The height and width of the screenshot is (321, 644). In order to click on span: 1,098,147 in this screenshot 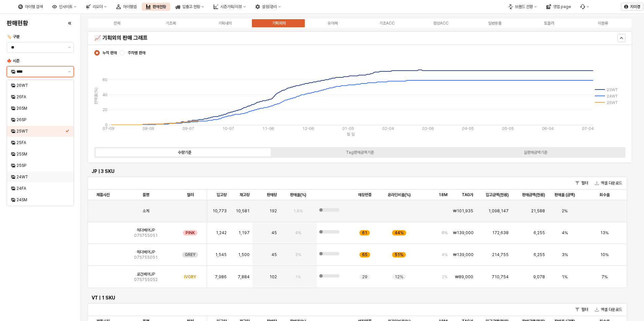, I will do `click(498, 211)`.